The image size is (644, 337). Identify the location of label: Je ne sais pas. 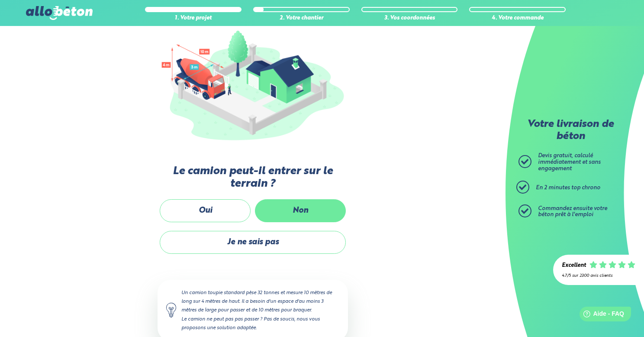
(253, 243).